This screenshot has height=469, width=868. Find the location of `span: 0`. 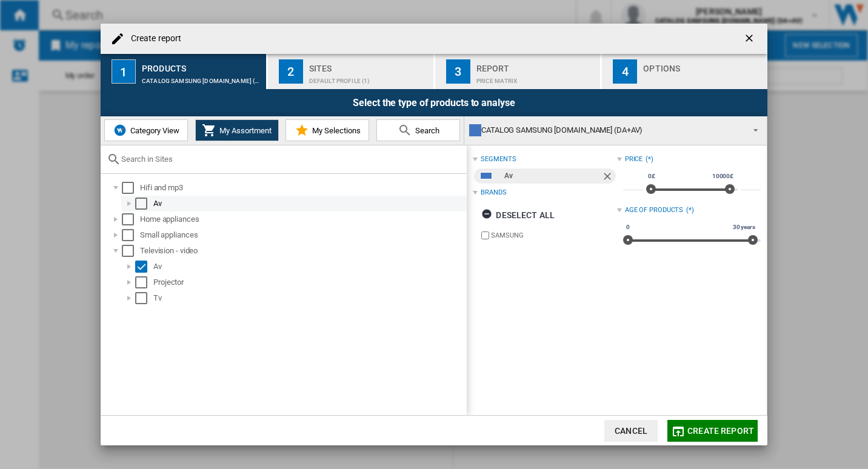

span: 0 is located at coordinates (628, 227).